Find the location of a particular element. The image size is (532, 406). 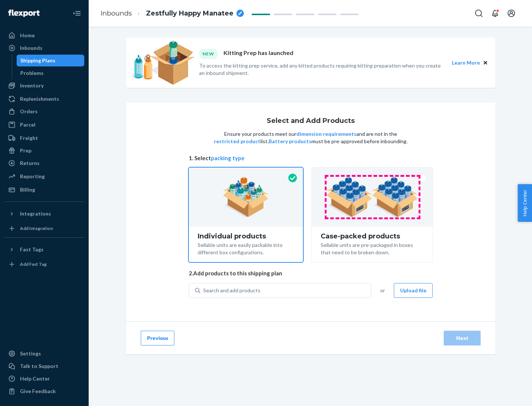

button: Integrations is located at coordinates (44, 214).